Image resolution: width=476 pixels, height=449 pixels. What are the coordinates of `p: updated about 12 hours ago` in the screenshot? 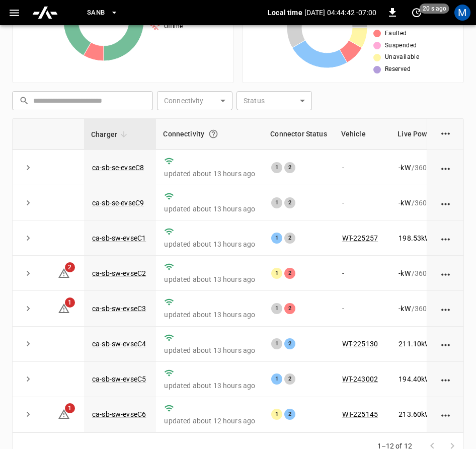 It's located at (209, 421).